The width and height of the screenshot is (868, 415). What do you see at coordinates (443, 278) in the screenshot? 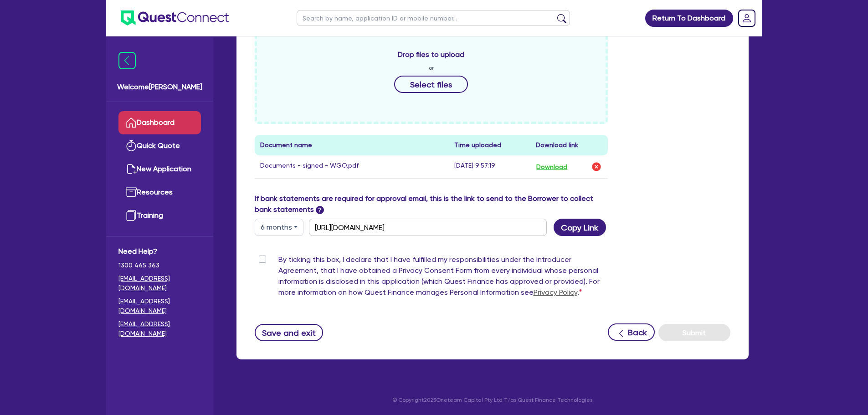
I see `label: By ticking this box, I declare that I have fulfilled my responsibilities under the Introducer Agr...` at bounding box center [443, 278].